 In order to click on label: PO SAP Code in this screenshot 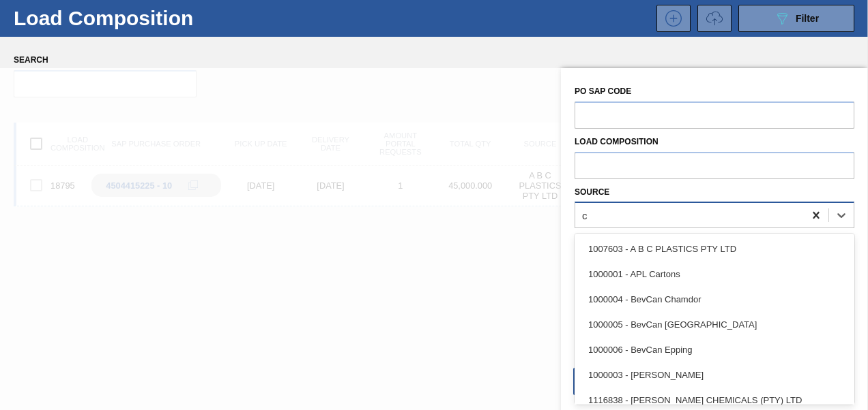, I will do `click(603, 91)`.